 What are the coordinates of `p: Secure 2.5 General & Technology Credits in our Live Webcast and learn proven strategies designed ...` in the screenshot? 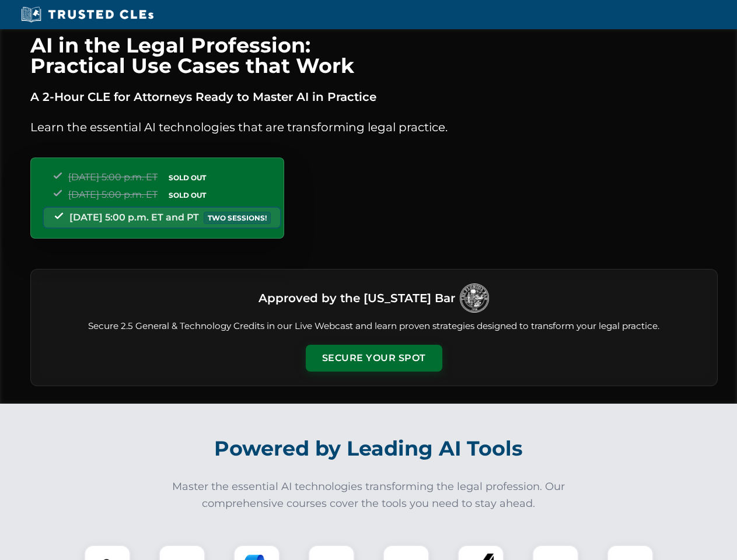 It's located at (374, 326).